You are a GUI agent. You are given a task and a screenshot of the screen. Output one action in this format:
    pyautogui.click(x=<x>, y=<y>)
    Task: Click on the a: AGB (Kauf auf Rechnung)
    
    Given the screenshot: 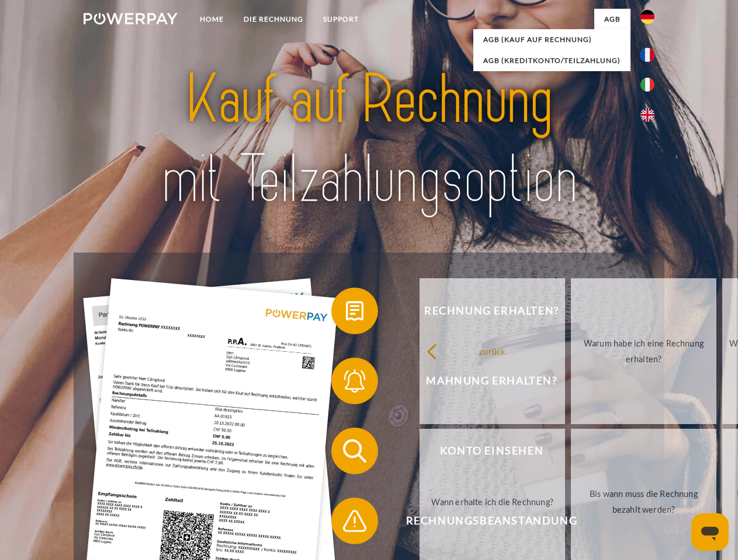 What is the action you would take?
    pyautogui.click(x=552, y=40)
    